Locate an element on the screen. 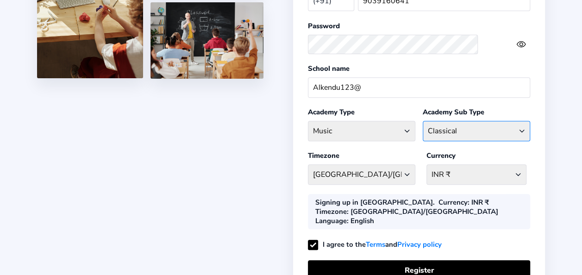 This screenshot has height=275, width=582. input: School name is located at coordinates (419, 87).